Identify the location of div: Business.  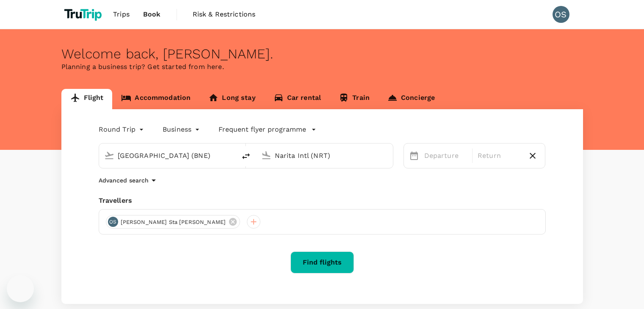
(182, 130).